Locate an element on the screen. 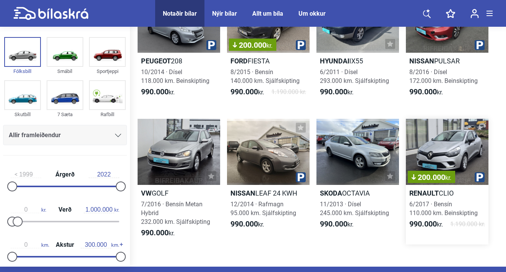 The height and width of the screenshot is (272, 506). a: NissanLEAF 24 KWH12/2014 · Rafmagn95.000 km. Sjálfskipting990.000kr. is located at coordinates (268, 181).